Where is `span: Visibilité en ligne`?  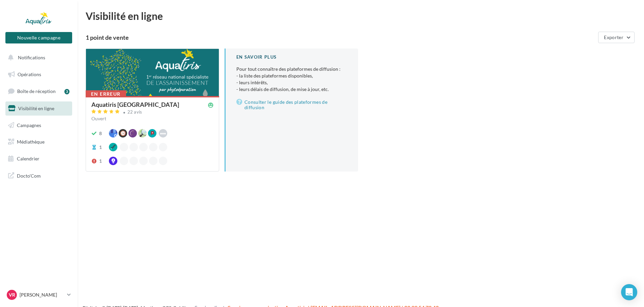
span: Visibilité en ligne is located at coordinates (36, 108).